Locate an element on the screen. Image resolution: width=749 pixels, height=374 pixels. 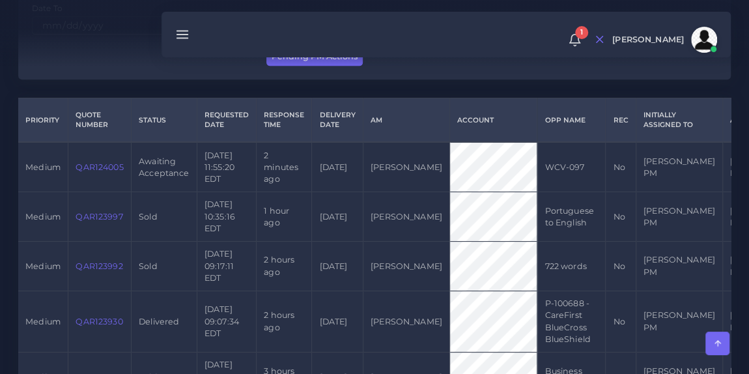
td: 2 minutes ago is located at coordinates (284, 167).